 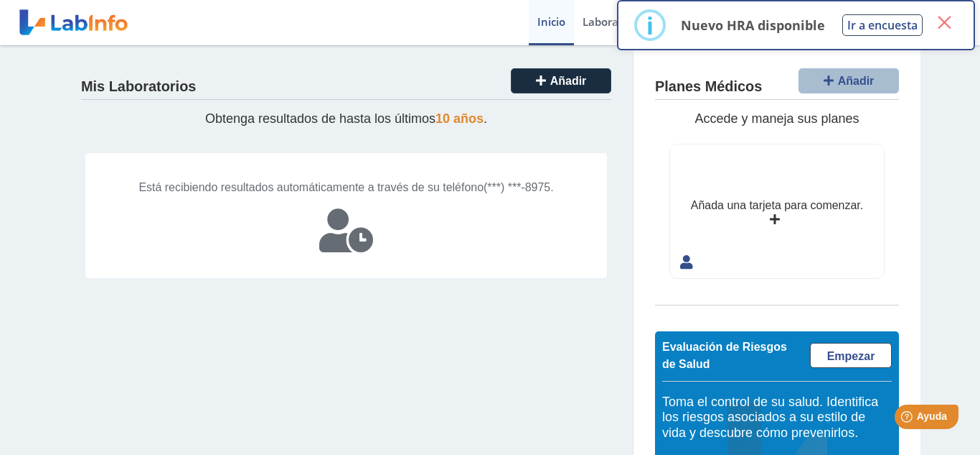 I want to click on button: Ir a encuesta, so click(x=882, y=25).